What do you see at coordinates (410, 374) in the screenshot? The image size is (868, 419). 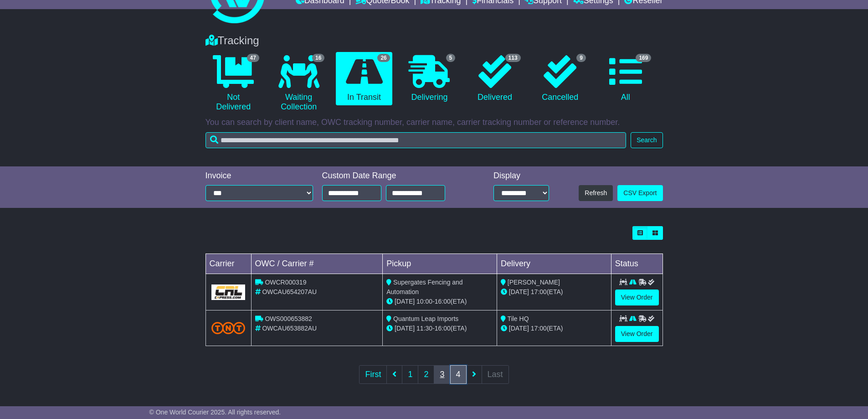 I see `a: 1` at bounding box center [410, 374].